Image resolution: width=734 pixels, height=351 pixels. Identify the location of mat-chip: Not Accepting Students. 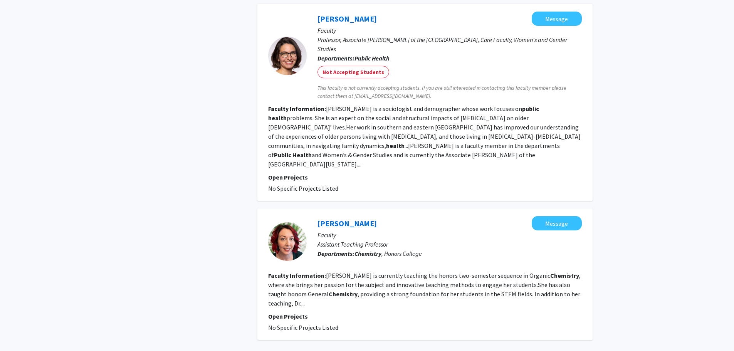
(354, 72).